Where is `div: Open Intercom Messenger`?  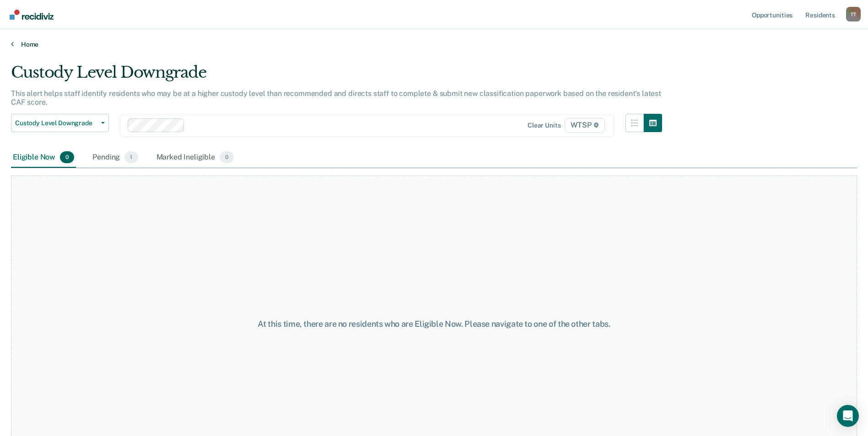 div: Open Intercom Messenger is located at coordinates (847, 416).